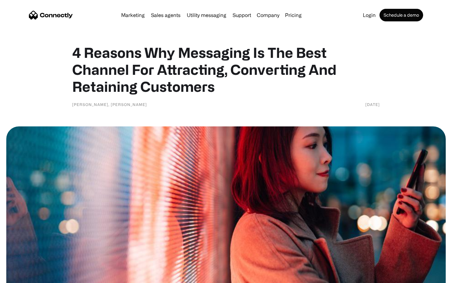 The image size is (452, 283). What do you see at coordinates (207, 15) in the screenshot?
I see `a: Utility messaging` at bounding box center [207, 15].